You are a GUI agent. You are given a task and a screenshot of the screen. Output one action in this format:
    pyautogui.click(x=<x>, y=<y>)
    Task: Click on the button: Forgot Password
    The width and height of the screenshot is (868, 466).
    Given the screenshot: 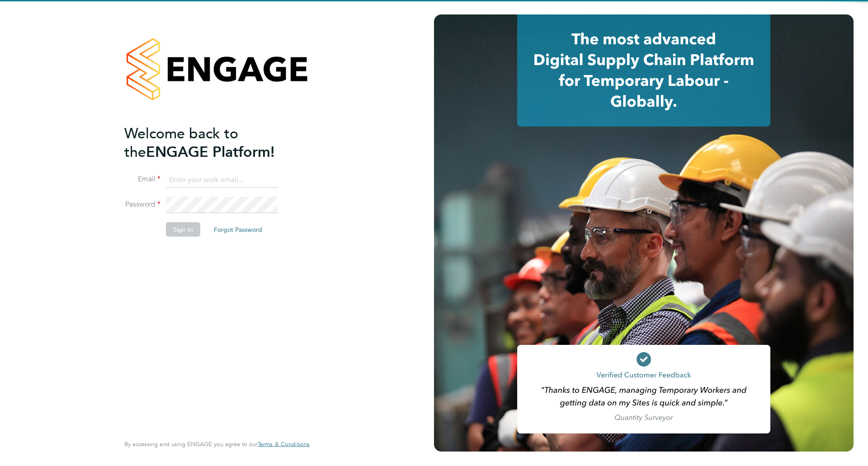 What is the action you would take?
    pyautogui.click(x=238, y=230)
    